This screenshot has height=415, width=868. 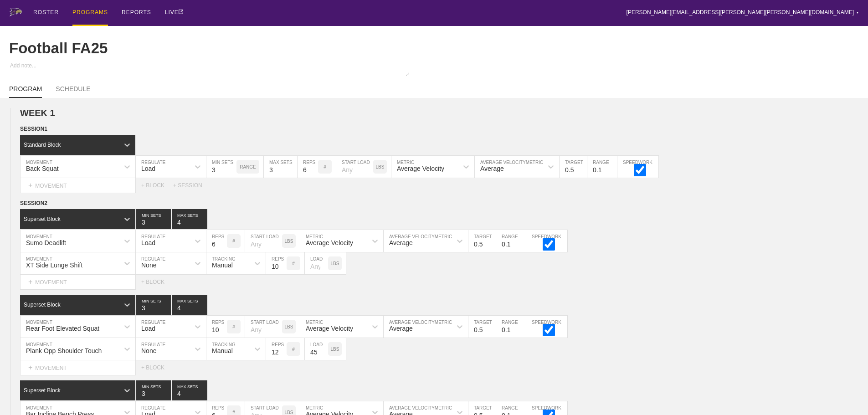 I want to click on div: Sumo Deadlift, so click(x=46, y=243).